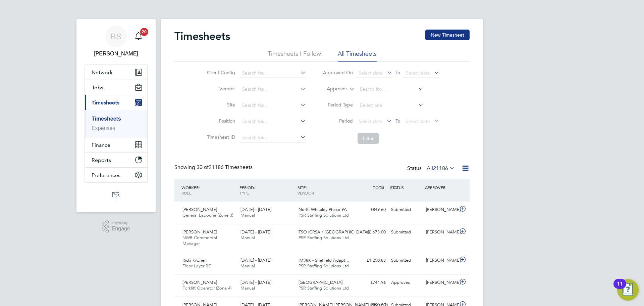 The width and height of the screenshot is (644, 306). What do you see at coordinates (197, 266) in the screenshot?
I see `span: Floor Layer BC` at bounding box center [197, 266].